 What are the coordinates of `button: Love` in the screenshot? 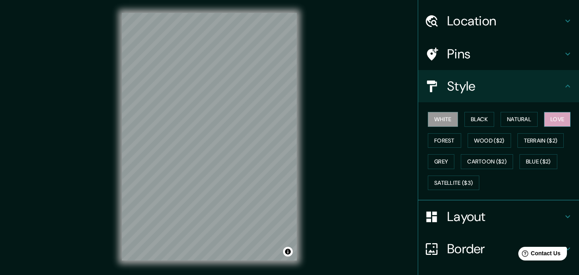 It's located at (557, 119).